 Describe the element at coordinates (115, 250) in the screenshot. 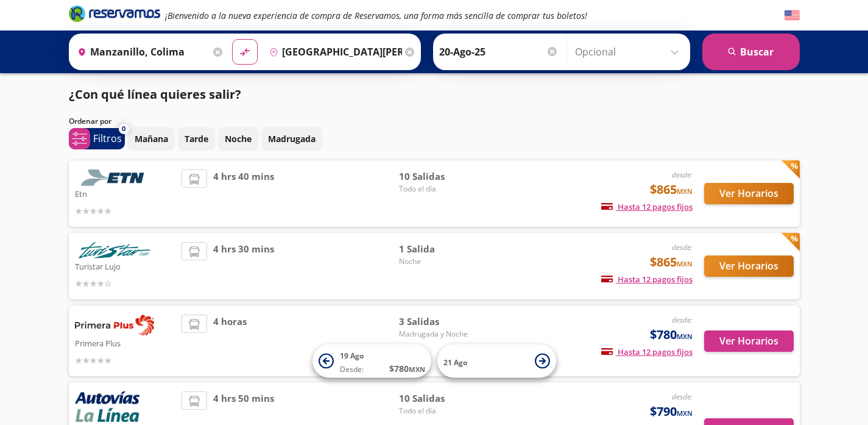

I see `img: Turistar Lujo` at that location.